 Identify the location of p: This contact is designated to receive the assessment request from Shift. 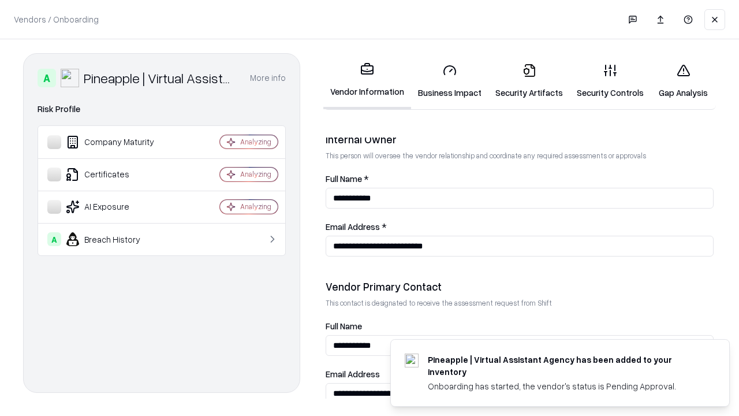
(520, 303).